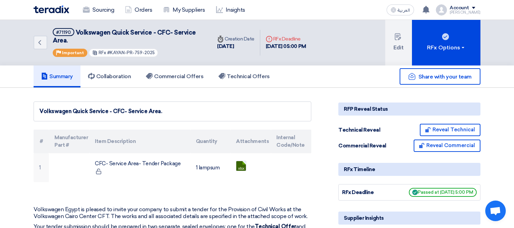 This screenshot has width=514, height=228. I want to click on div: RFx Timeline, so click(409, 169).